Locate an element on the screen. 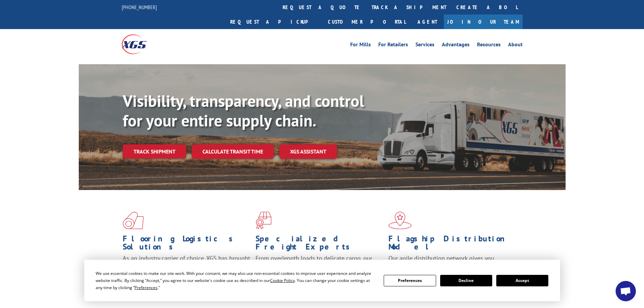 The image size is (644, 308). a: Customer Portal is located at coordinates (367, 22).